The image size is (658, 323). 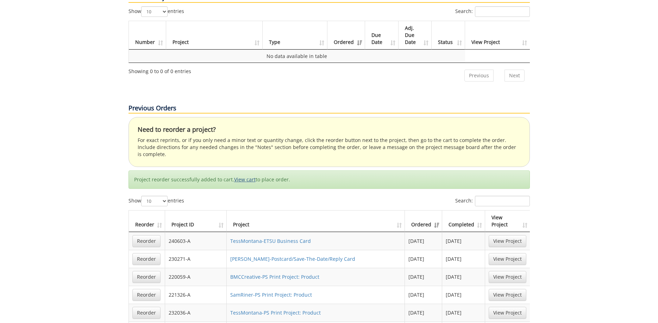 What do you see at coordinates (274, 277) in the screenshot?
I see `a: BMCCreative-PS Print Project: Product` at bounding box center [274, 277].